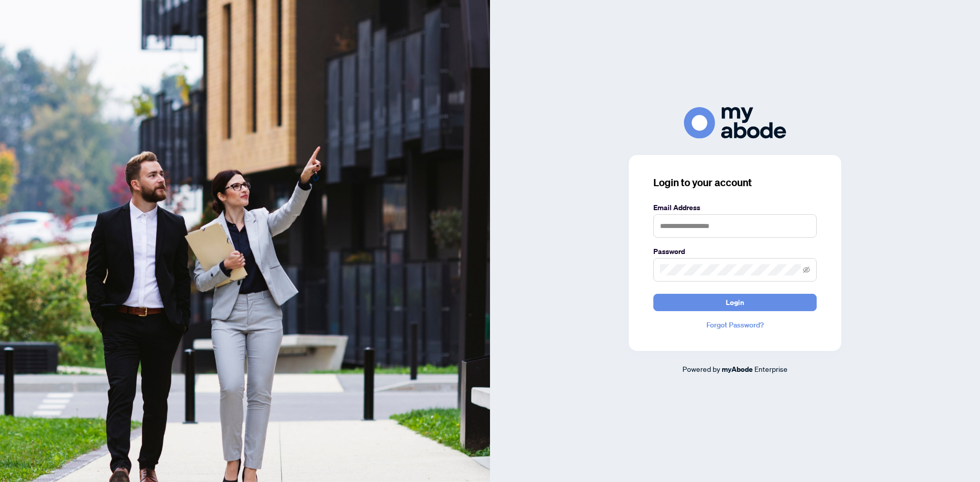 This screenshot has width=980, height=482. I want to click on h3: Login to your account, so click(735, 183).